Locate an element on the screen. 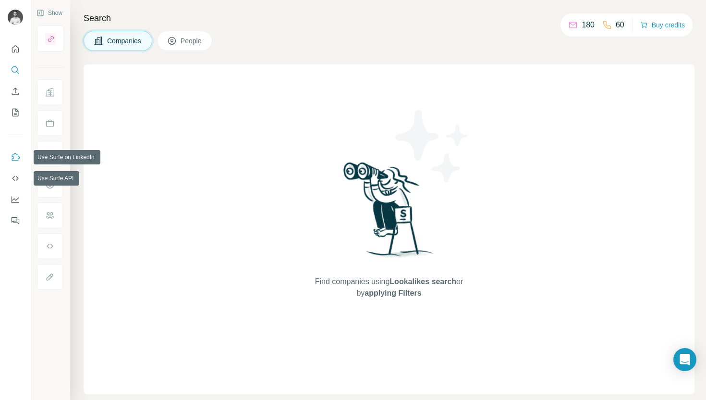 The image size is (706, 400). span: Lookalikes search is located at coordinates (423, 281).